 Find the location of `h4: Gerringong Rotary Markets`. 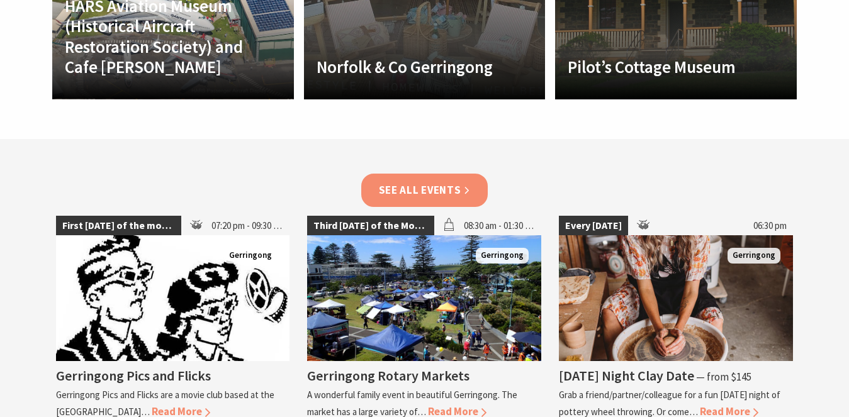

h4: Gerringong Rotary Markets is located at coordinates (388, 376).